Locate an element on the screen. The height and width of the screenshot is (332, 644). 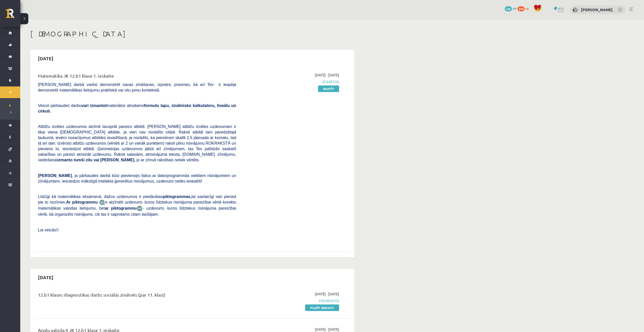
img: wKvN42sLe3LLwAAAABJRU5ErkJggg== is located at coordinates (140, 208).